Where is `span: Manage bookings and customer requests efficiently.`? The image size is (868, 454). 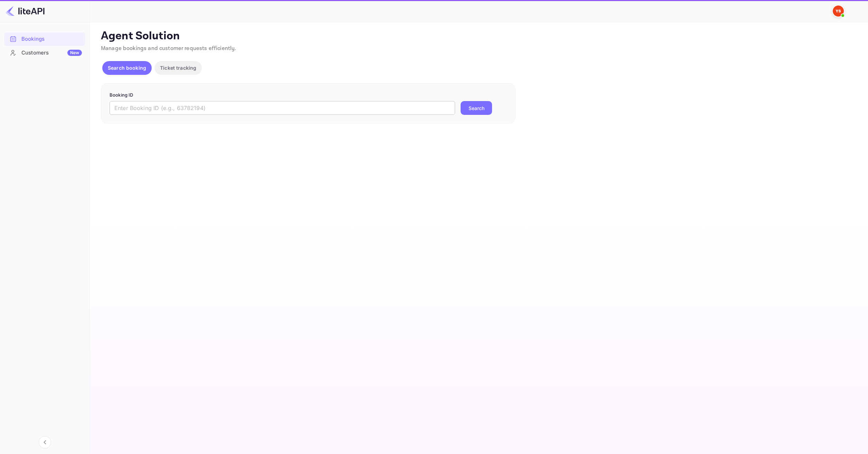
span: Manage bookings and customer requests efficiently. is located at coordinates (169, 49).